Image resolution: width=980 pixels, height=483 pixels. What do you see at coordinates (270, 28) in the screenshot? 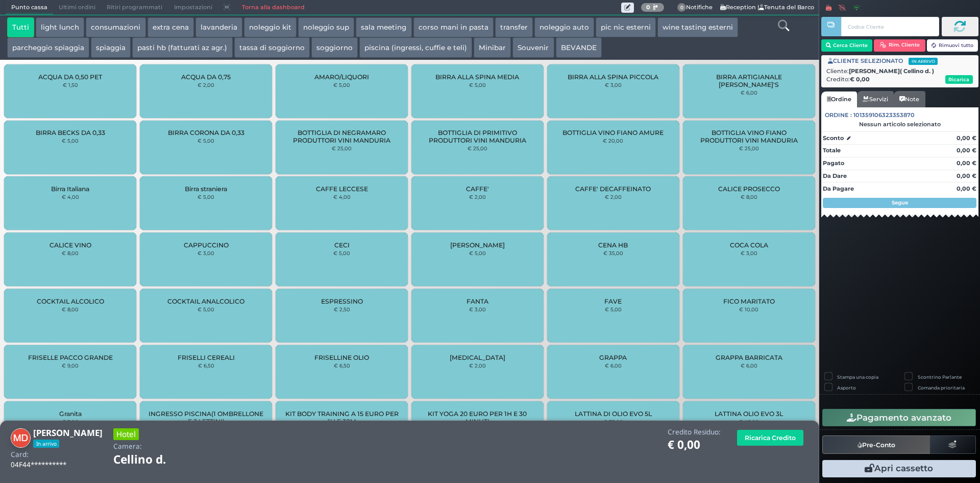
I see `button: noleggio kit` at bounding box center [270, 28].